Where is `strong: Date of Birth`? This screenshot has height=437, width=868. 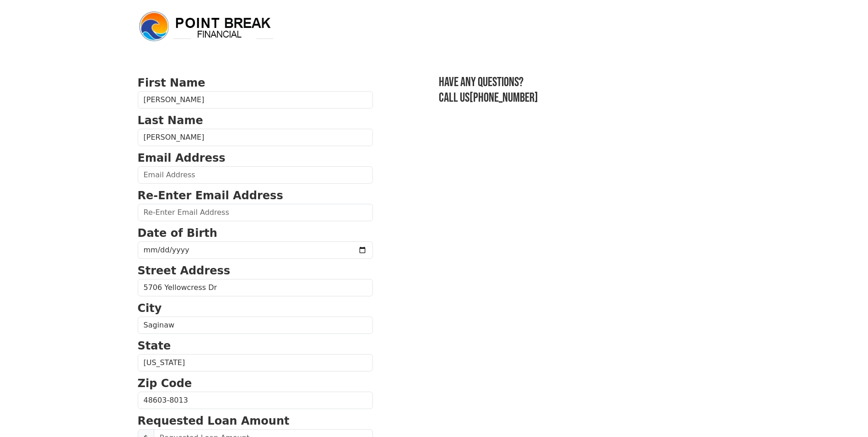 strong: Date of Birth is located at coordinates (178, 233).